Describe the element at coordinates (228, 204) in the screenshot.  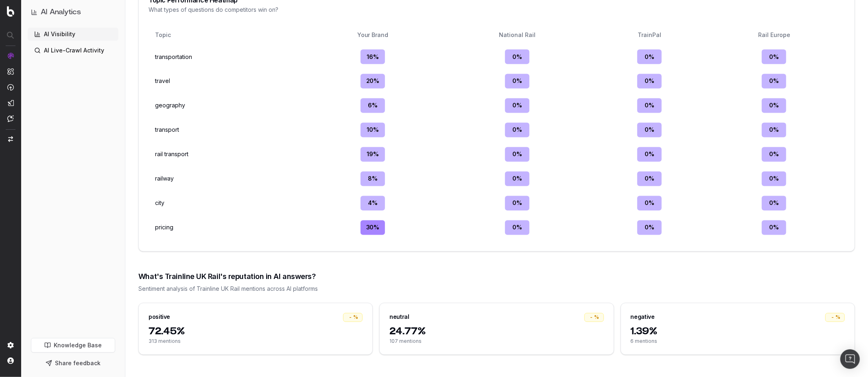
I see `td: city` at that location.